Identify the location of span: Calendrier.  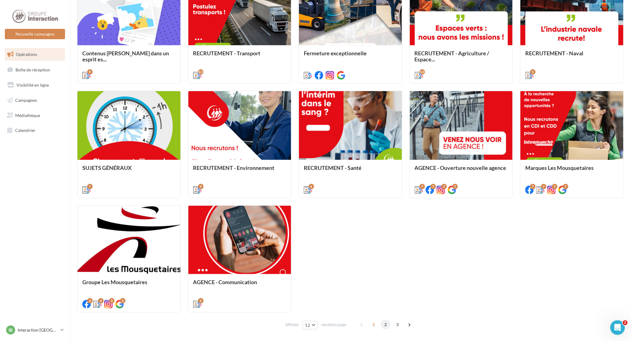
(25, 130).